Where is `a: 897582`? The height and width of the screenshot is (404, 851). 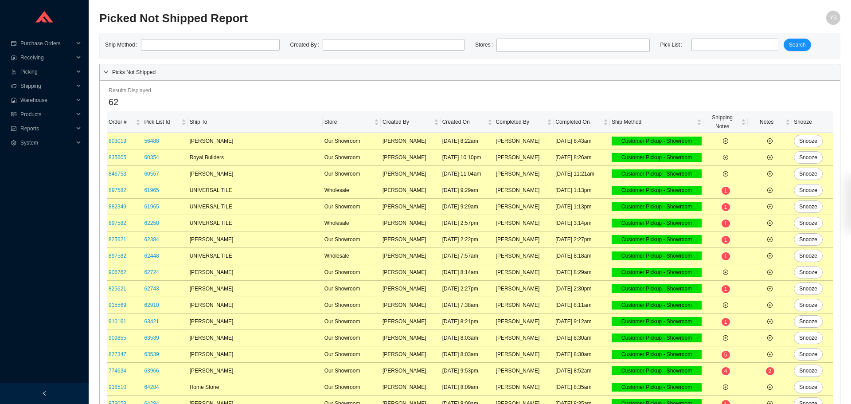 a: 897582 is located at coordinates (117, 223).